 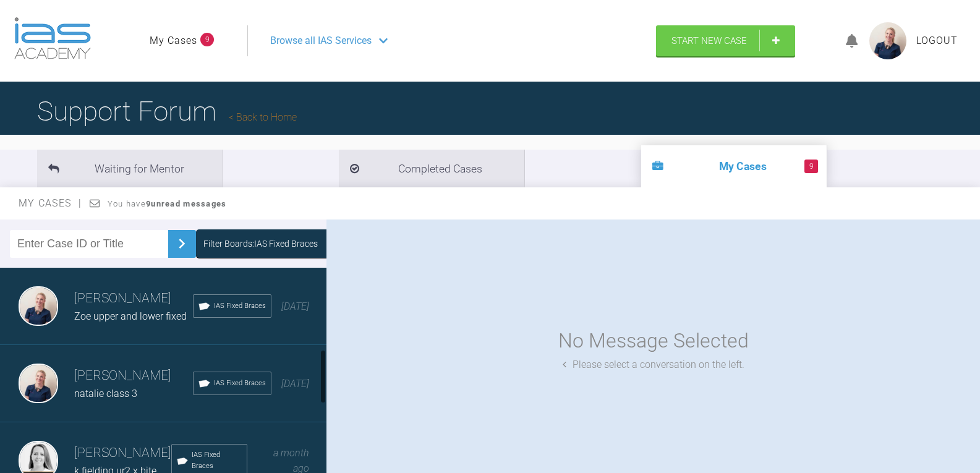 What do you see at coordinates (321, 41) in the screenshot?
I see `span: Browse all IAS Services` at bounding box center [321, 41].